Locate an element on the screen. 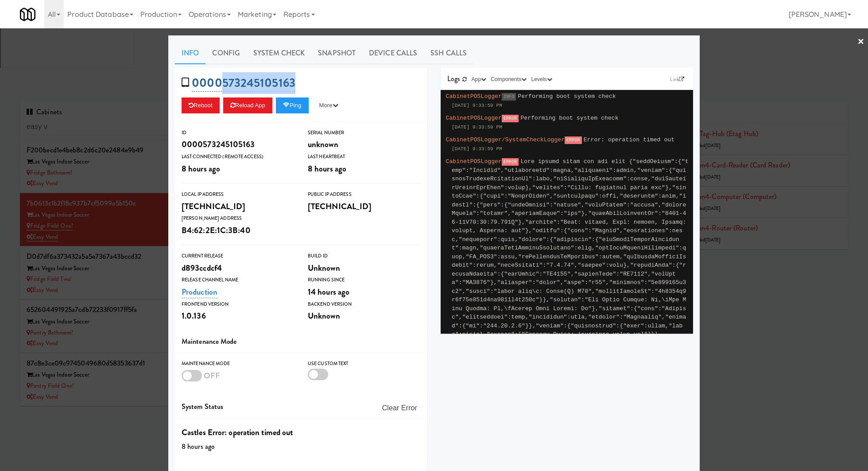  a: System Check is located at coordinates (279, 53).